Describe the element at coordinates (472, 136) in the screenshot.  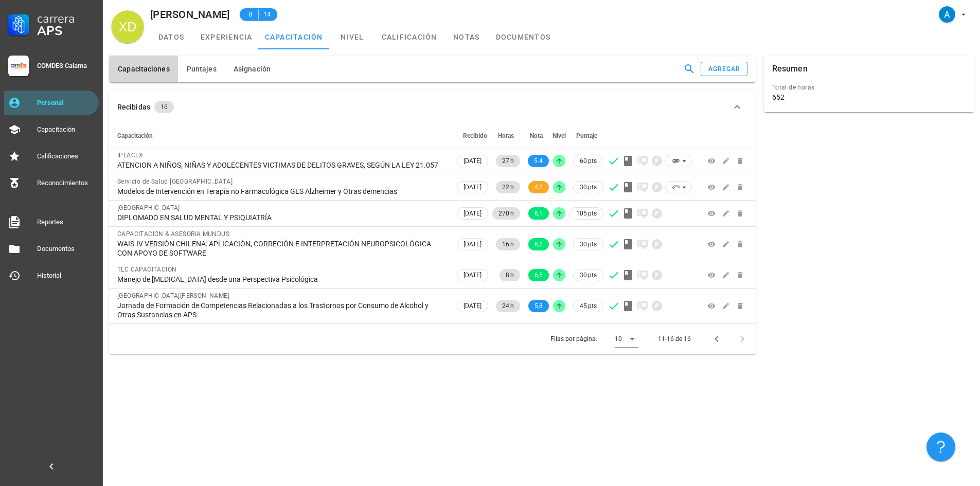
I see `th: Recibido` at that location.